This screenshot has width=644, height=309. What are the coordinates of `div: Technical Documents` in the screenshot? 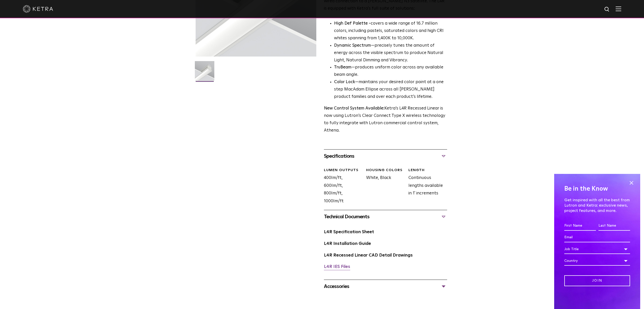 It's located at (386, 217).